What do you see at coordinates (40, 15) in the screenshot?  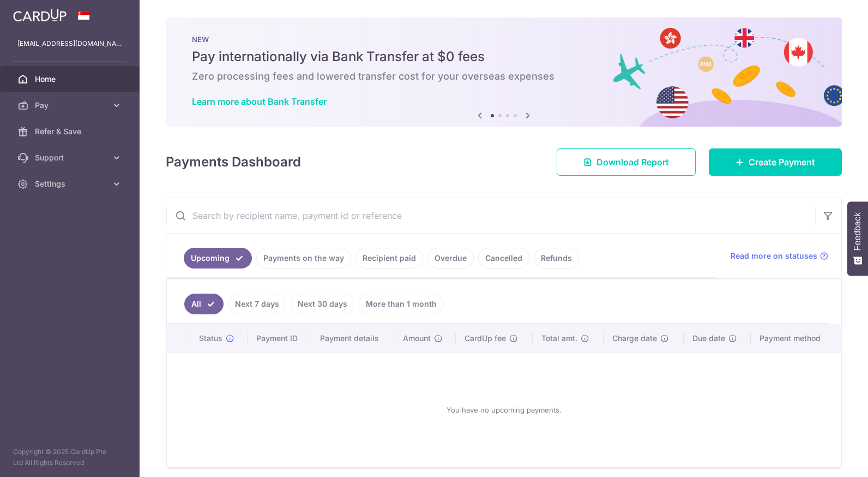 I see `img: CardUp` at bounding box center [40, 15].